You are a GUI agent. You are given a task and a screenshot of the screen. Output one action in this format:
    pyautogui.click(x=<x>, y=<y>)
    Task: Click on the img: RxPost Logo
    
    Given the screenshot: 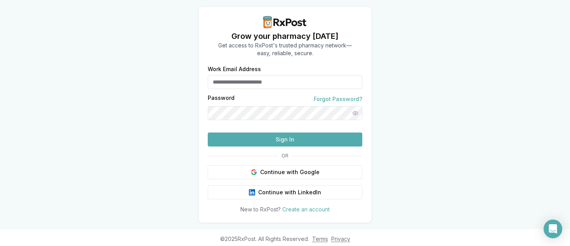 What is the action you would take?
    pyautogui.click(x=285, y=22)
    